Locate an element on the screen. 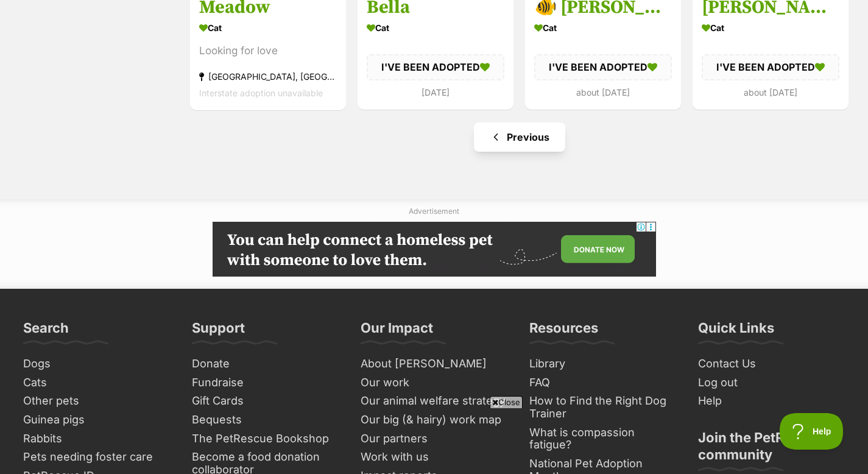 The image size is (868, 474). a: Fundraise is located at coordinates (265, 382).